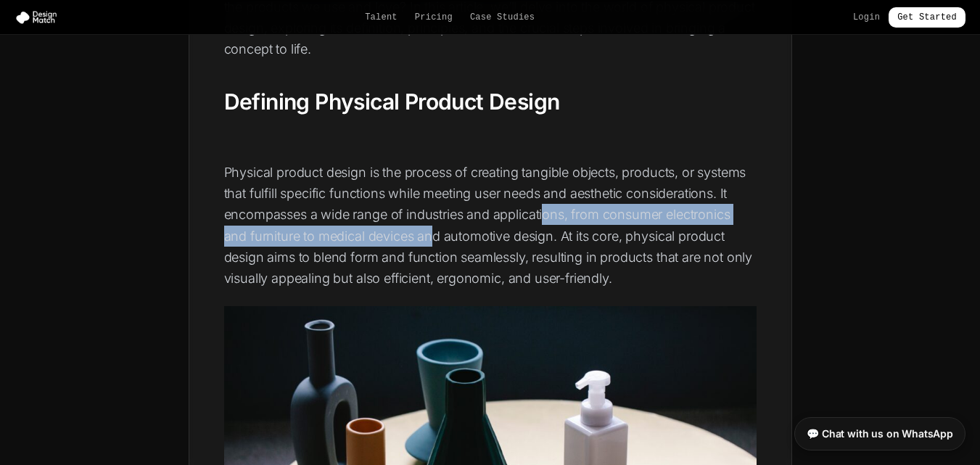 This screenshot has width=980, height=465. What do you see at coordinates (866, 18) in the screenshot?
I see `a: Login` at bounding box center [866, 18].